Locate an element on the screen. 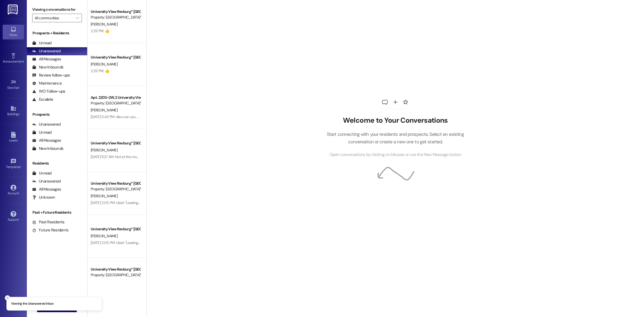 This screenshot has height=317, width=644. a: Site Visit • is located at coordinates (14, 85).